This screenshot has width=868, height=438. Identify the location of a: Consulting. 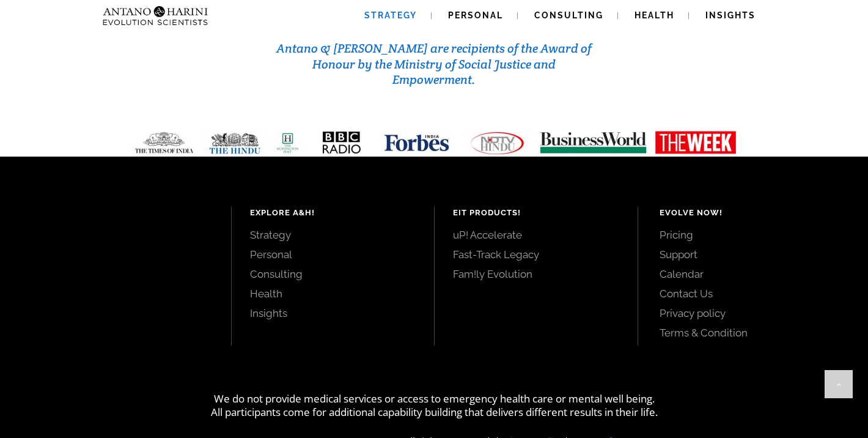
(333, 274).